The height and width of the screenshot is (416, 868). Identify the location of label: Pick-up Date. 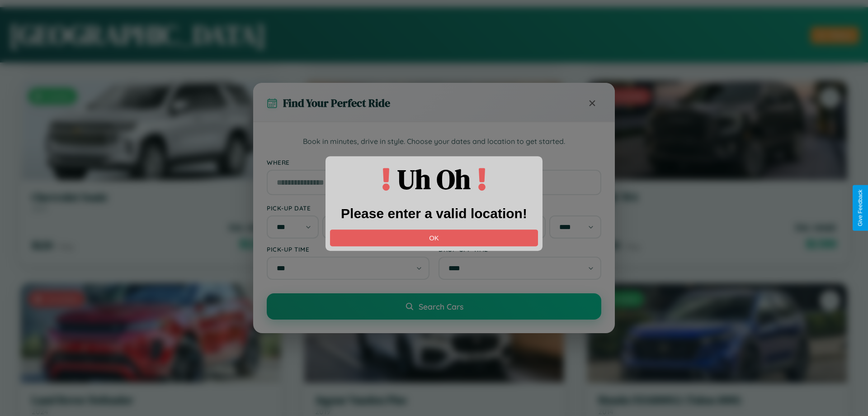
(348, 207).